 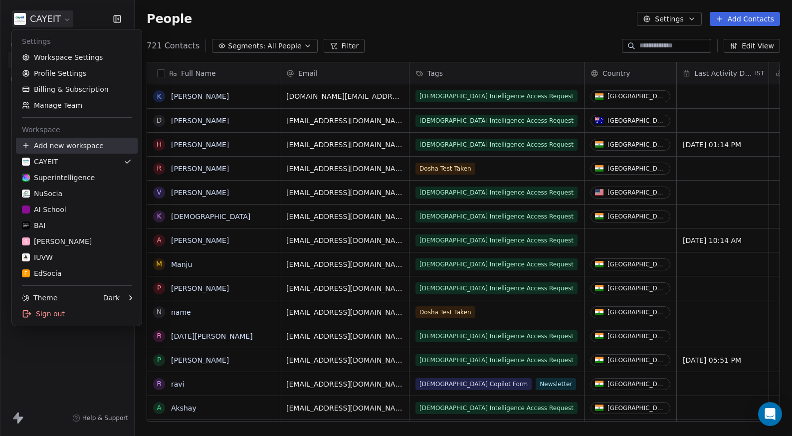 I want to click on div: IUVW, so click(x=37, y=257).